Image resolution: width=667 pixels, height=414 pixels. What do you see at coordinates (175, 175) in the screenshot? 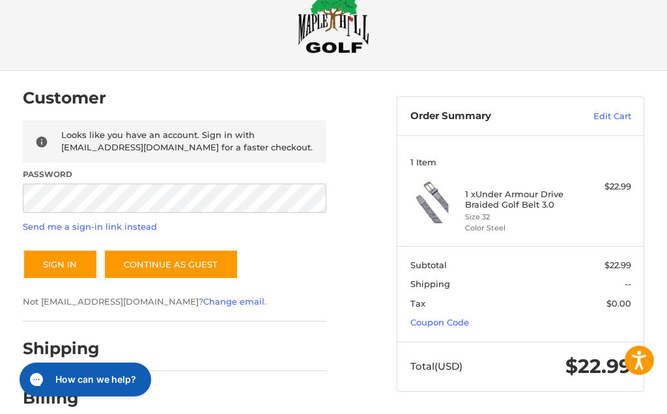
I see `label: Password` at bounding box center [175, 175].